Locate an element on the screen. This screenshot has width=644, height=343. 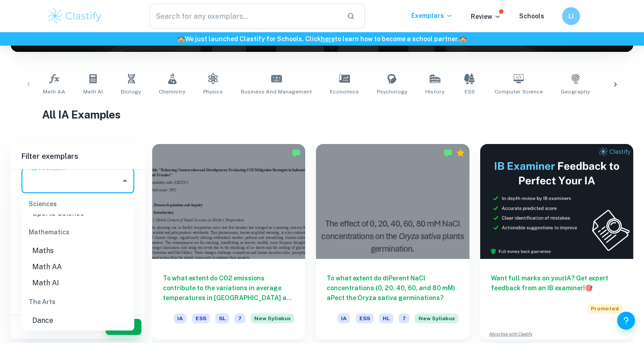
span: Chemistry is located at coordinates (172, 92).